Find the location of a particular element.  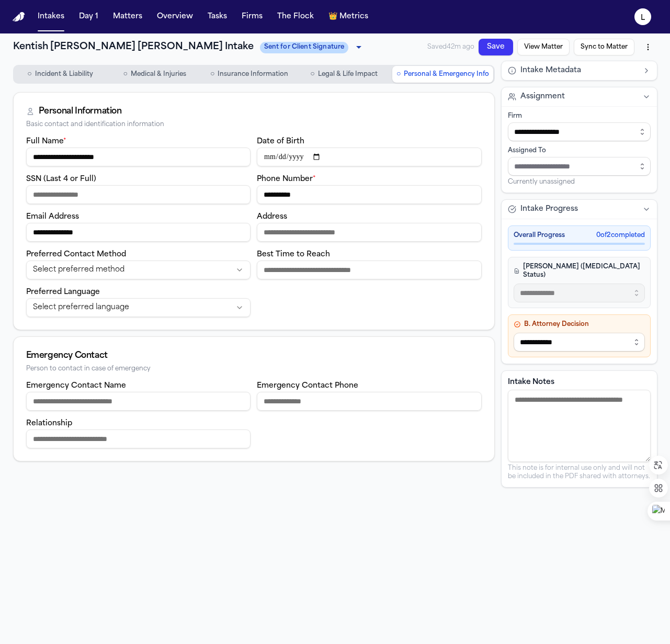

input: Select firm is located at coordinates (579, 132).